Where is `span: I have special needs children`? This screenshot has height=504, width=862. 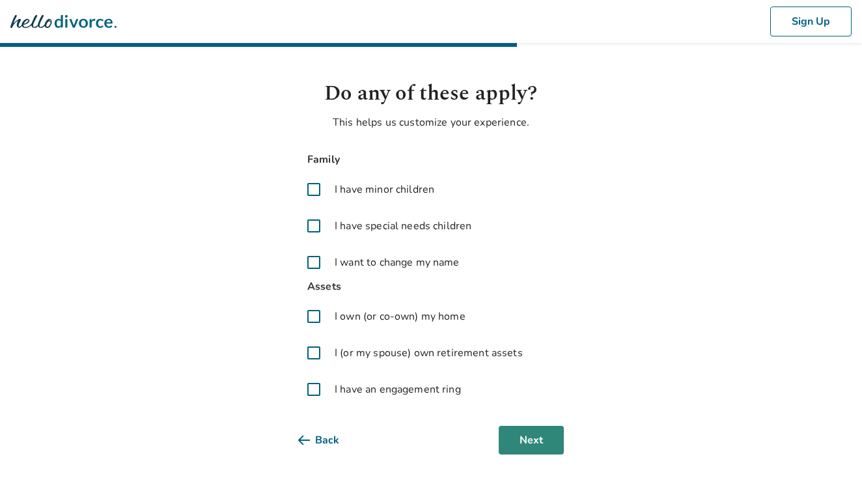 span: I have special needs children is located at coordinates (403, 226).